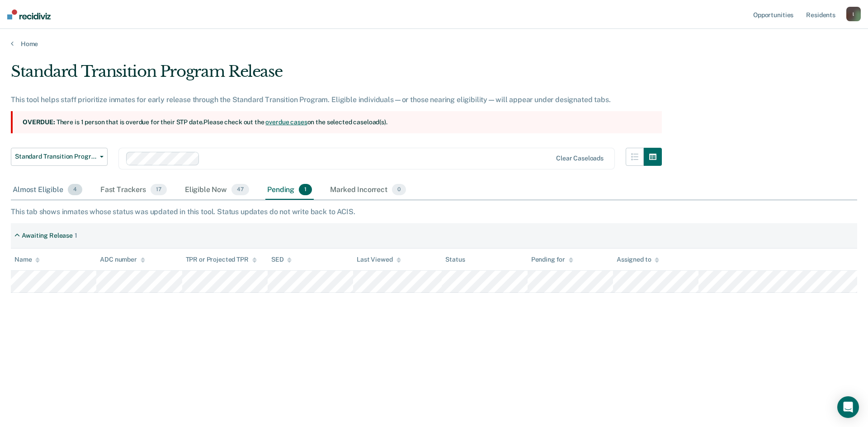  Describe the element at coordinates (217, 190) in the screenshot. I see `div: Eligible Now47` at that location.